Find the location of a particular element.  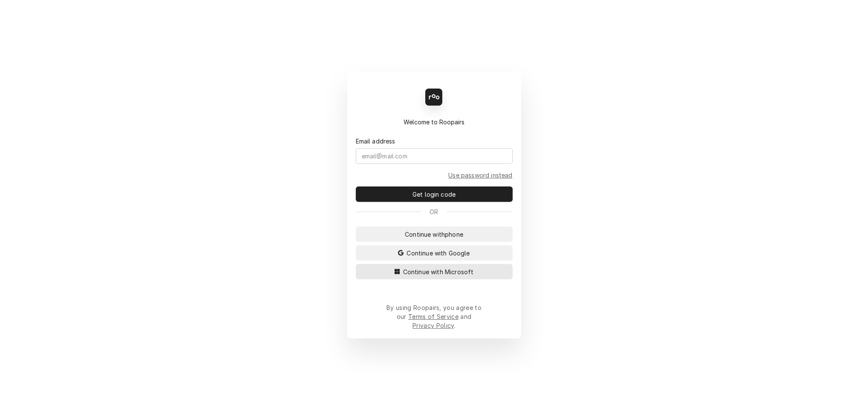

span: Continue with phone is located at coordinates (434, 234).